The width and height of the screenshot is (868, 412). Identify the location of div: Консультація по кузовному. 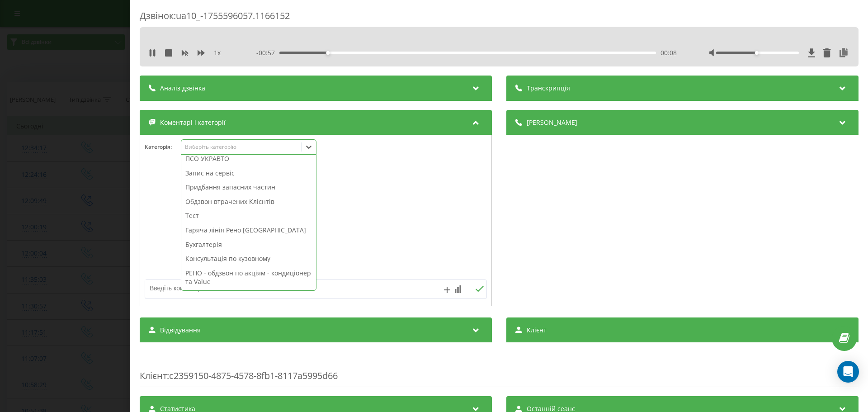
(249, 259).